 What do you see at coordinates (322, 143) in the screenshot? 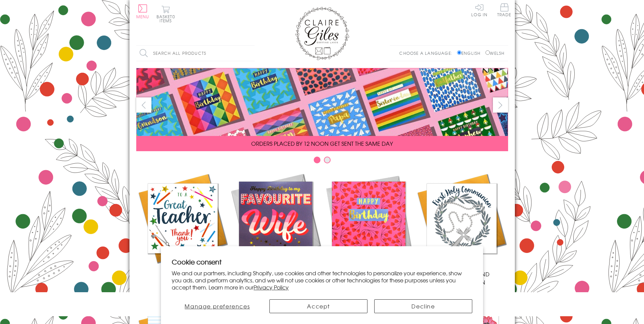
I see `span: ORDERS PLACED BY 12 NOON GET SENT THE SAME DAY` at bounding box center [322, 143].